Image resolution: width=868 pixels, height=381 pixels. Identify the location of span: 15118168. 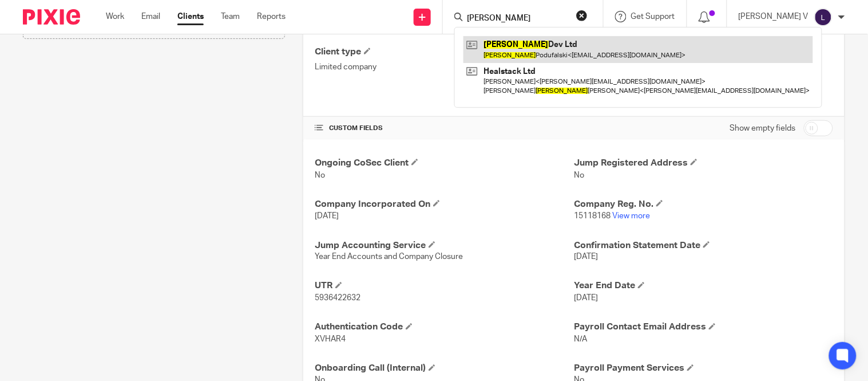
(592, 216).